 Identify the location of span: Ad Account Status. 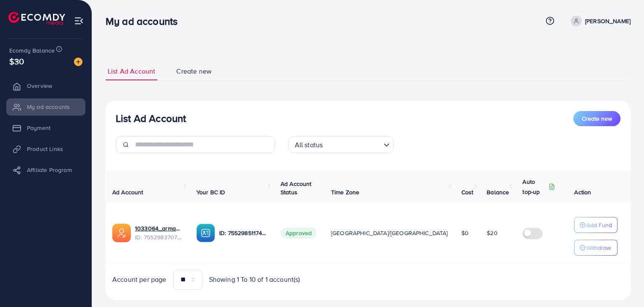
(296, 188).